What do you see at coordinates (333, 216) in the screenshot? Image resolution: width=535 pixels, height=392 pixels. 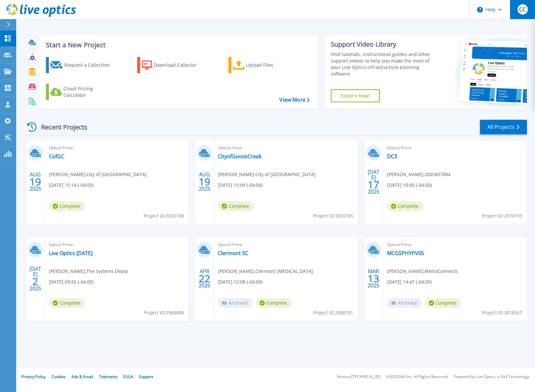 I see `span: Project ID: 3020765` at bounding box center [333, 216].